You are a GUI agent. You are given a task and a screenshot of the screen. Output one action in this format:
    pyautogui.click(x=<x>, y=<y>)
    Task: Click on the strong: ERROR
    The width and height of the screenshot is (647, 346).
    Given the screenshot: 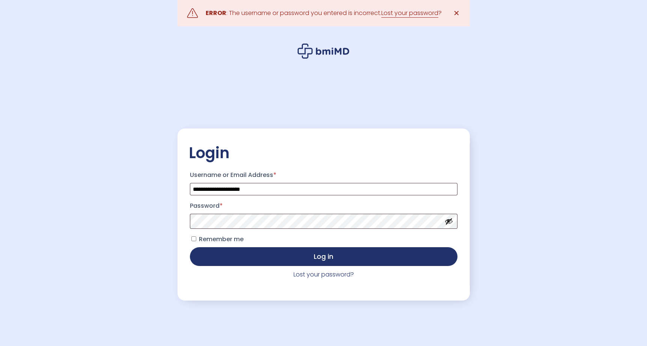 What is the action you would take?
    pyautogui.click(x=216, y=13)
    